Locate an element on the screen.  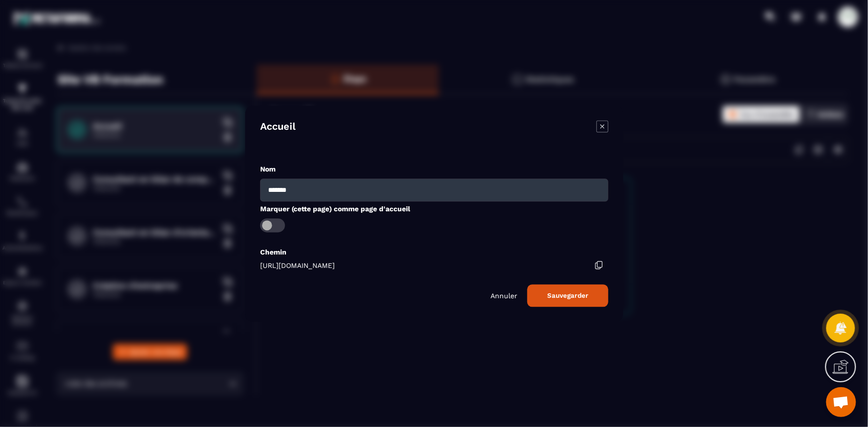
label: Nom is located at coordinates (267, 169).